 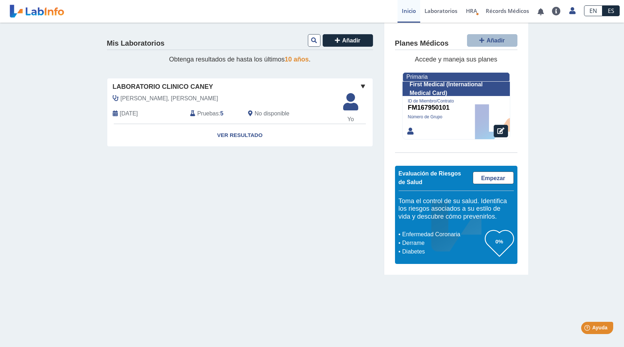 What do you see at coordinates (297, 59) in the screenshot?
I see `span: 10 años` at bounding box center [297, 59].